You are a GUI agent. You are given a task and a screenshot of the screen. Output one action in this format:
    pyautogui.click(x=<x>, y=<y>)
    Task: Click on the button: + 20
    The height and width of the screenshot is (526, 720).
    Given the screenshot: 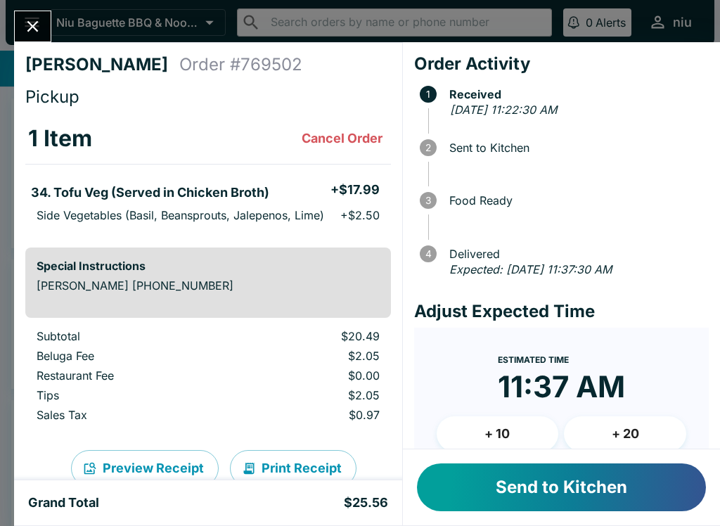 What is the action you would take?
    pyautogui.click(x=625, y=434)
    